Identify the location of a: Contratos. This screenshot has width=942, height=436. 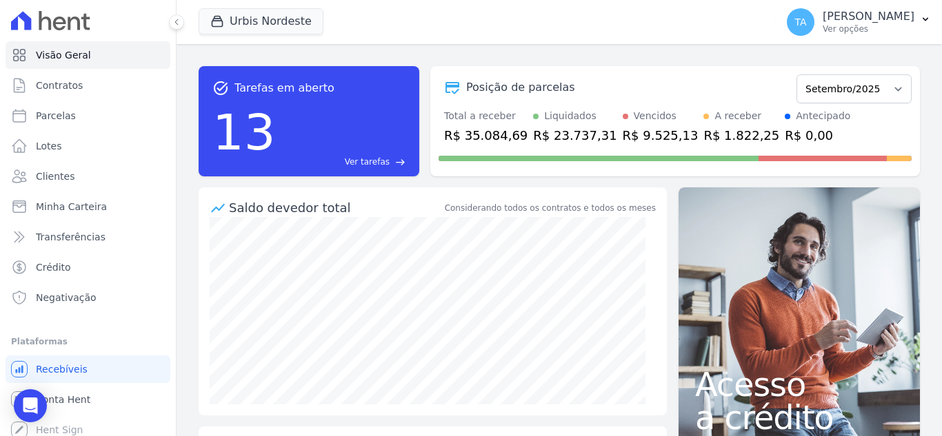
(88, 85).